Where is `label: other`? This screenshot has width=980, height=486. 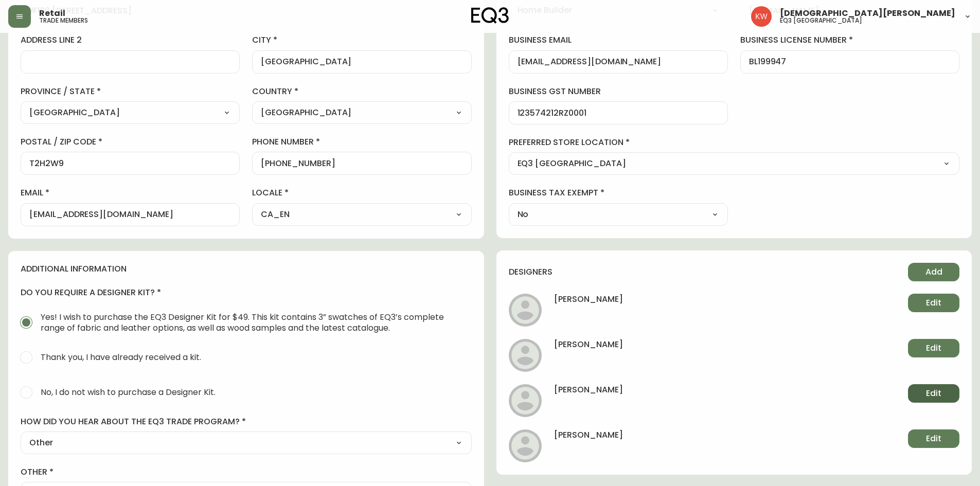
label: other is located at coordinates (246, 472).